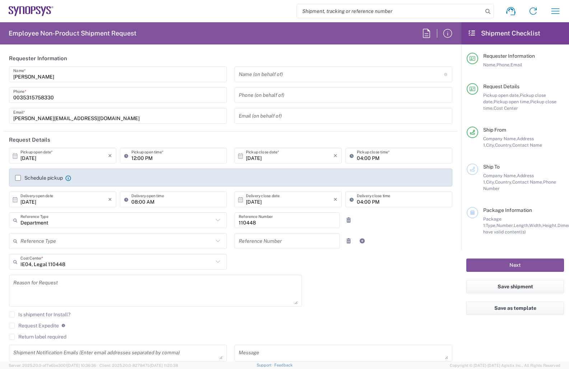 This screenshot has height=369, width=569. I want to click on span: Pickup open date,, so click(501, 95).